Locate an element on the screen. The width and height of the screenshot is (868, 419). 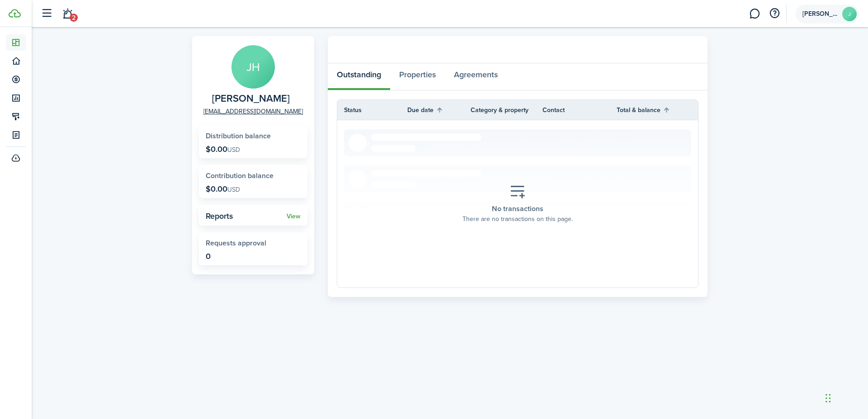
avatar-text: J is located at coordinates (850, 14).